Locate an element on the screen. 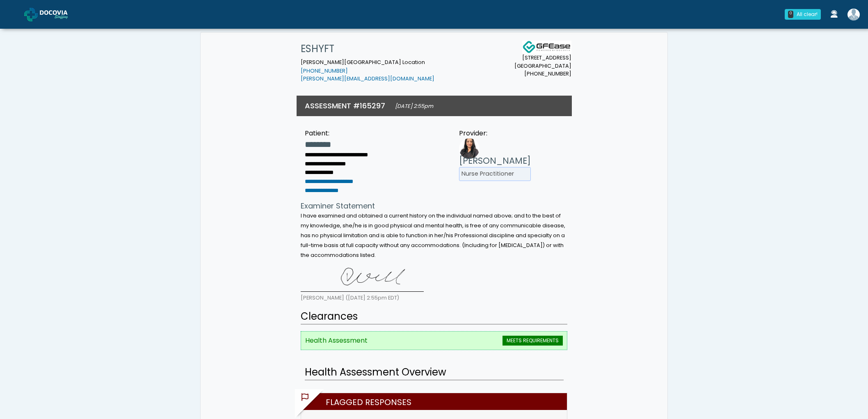  span: MEETS REQUIREMENTS is located at coordinates (532, 341).